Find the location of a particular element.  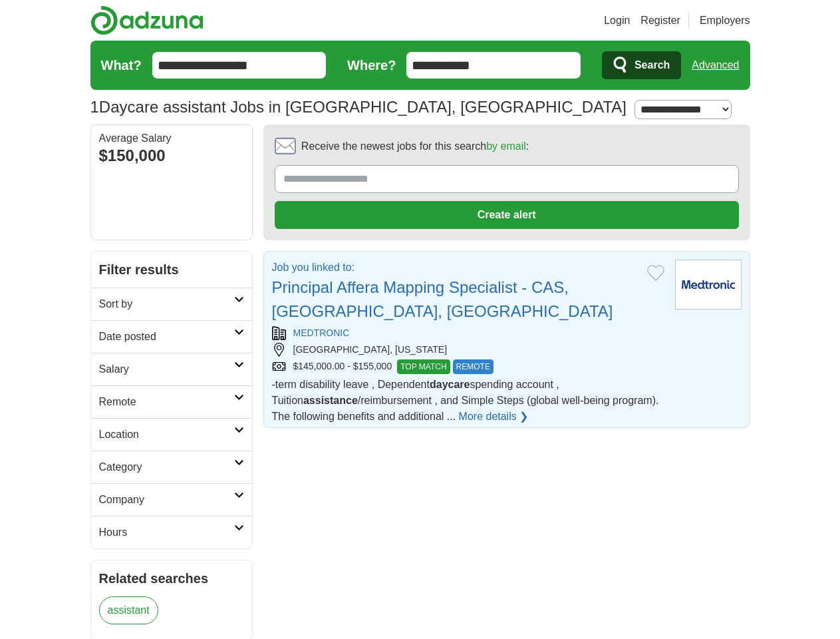

a: More details ❯ is located at coordinates (493, 416).